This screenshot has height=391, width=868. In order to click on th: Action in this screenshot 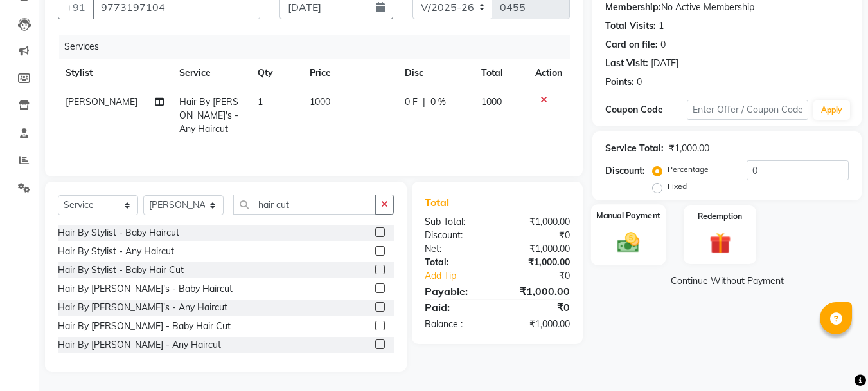, I will do `click(549, 73)`.